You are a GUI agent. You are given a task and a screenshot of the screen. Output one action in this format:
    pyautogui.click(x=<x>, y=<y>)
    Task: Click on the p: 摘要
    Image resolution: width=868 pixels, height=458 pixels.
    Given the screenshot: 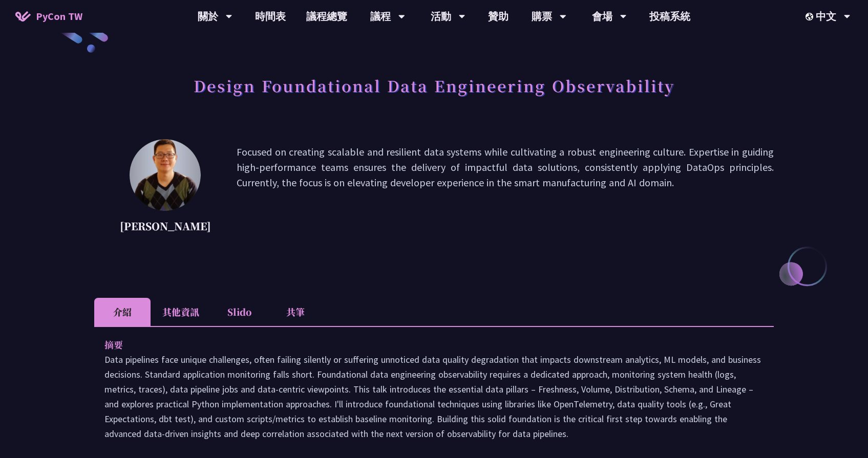 What is the action you would take?
    pyautogui.click(x=424, y=344)
    